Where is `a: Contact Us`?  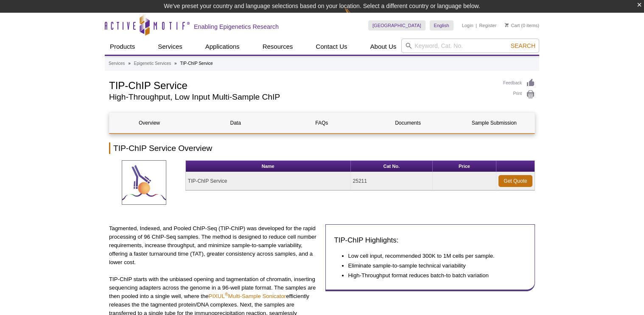
a: Contact Us is located at coordinates (331, 47).